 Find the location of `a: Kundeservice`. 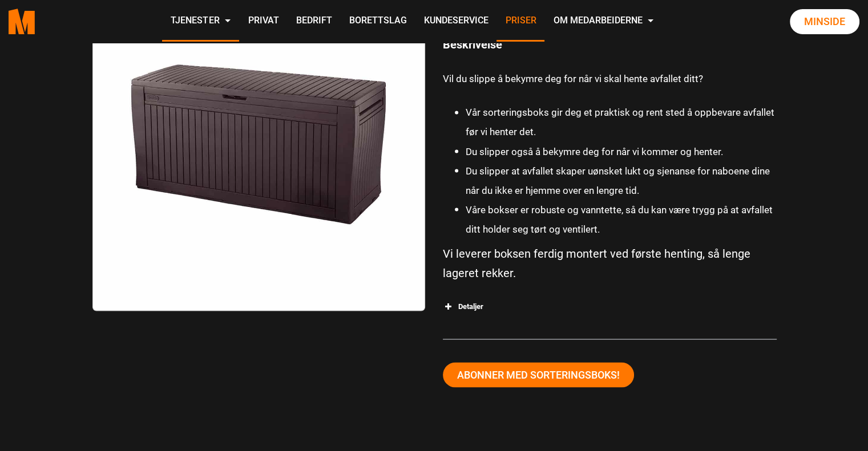

a: Kundeservice is located at coordinates (455, 21).